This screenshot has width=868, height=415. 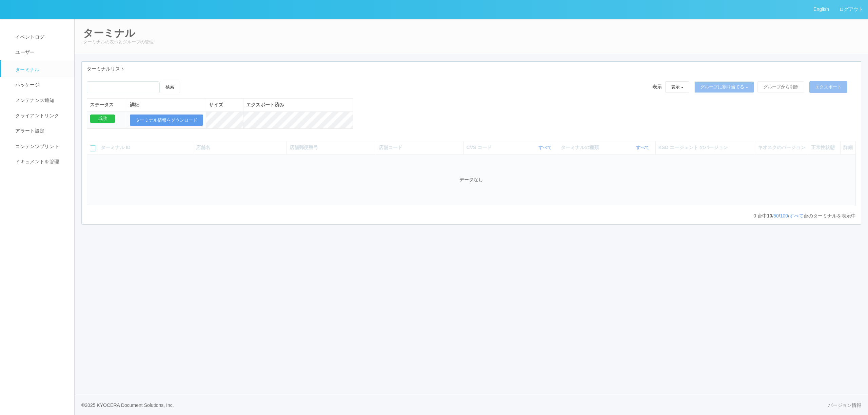 What do you see at coordinates (41, 85) in the screenshot?
I see `a: パッケージ` at bounding box center [41, 85].